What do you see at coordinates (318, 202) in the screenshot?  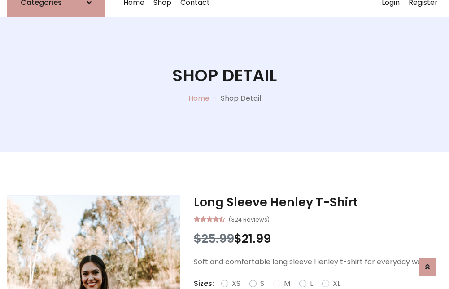 I see `h3: Long Sleeve Henley T-Shirt` at bounding box center [318, 202].